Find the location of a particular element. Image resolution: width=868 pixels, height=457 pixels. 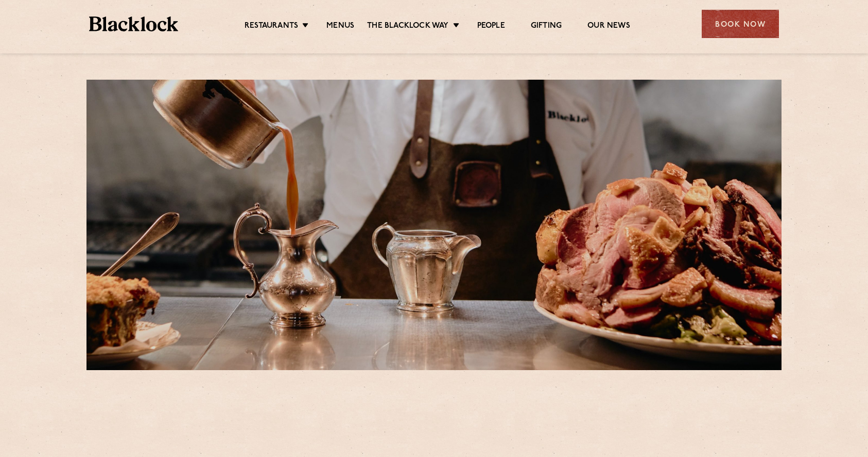

a: People is located at coordinates (491, 27).